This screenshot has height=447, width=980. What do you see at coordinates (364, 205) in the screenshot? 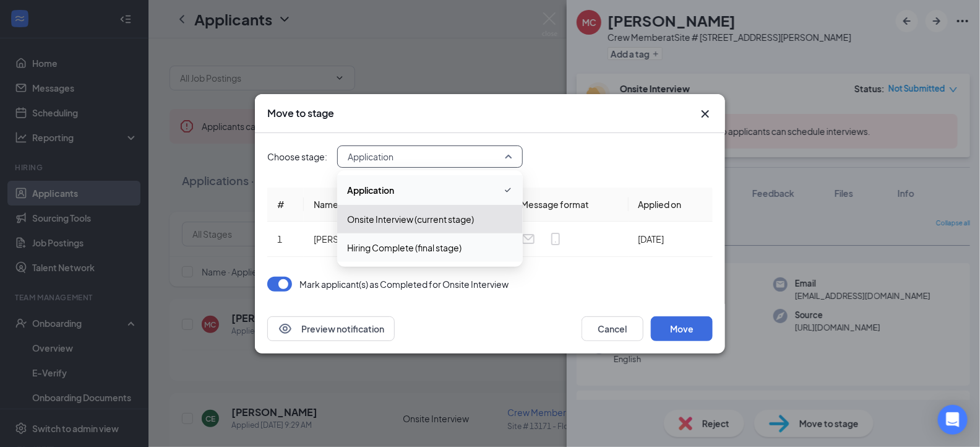
I see `th: Name` at bounding box center [364, 205].